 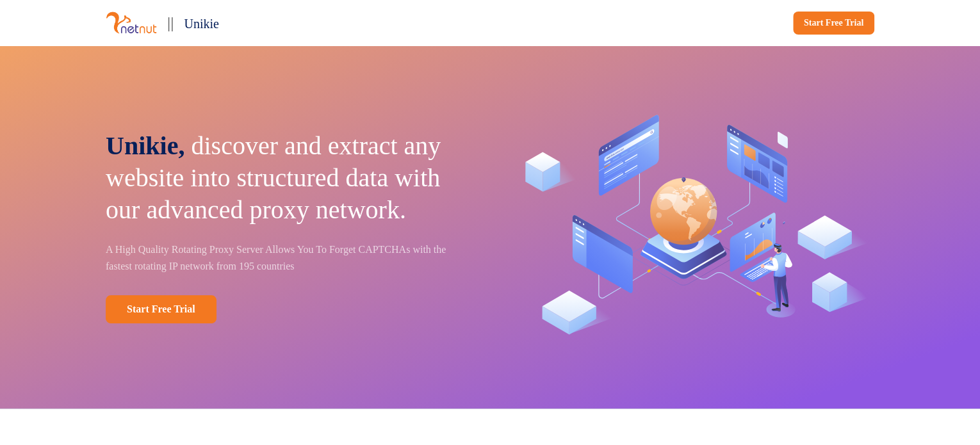 I want to click on span: Unikie,, so click(x=145, y=145).